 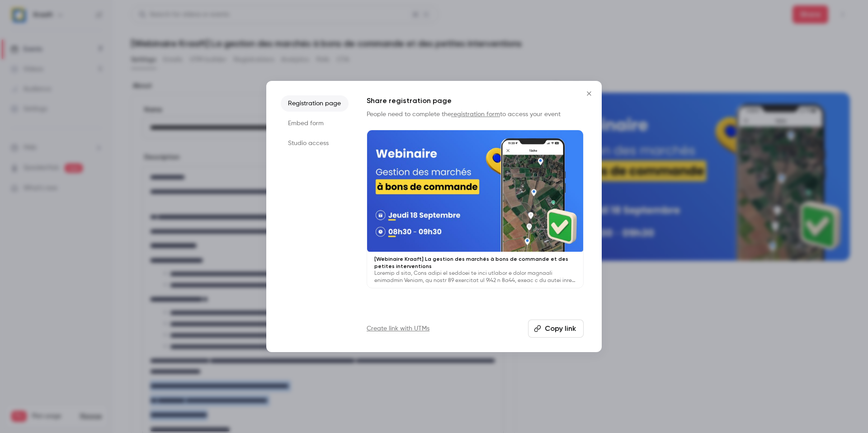 I want to click on a: [Webinaire Kraaft] La gestion des marchés à bons de commande et des petites interventionsLoremip ..., so click(x=475, y=209).